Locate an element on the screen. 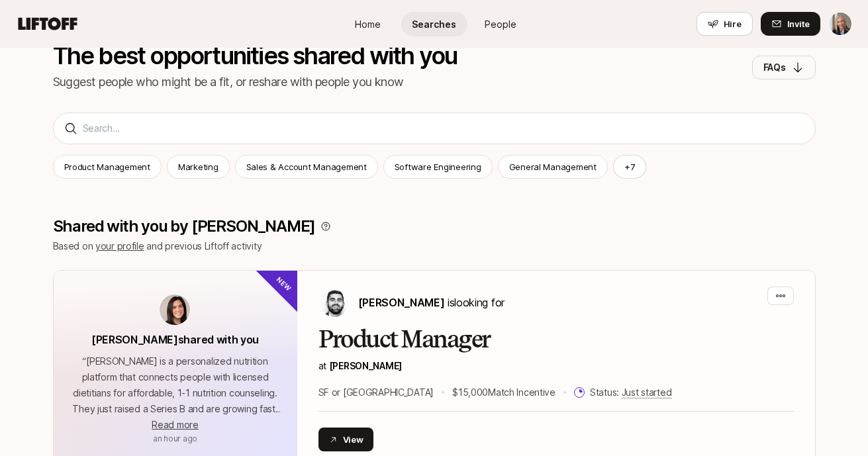 This screenshot has width=868, height=456. a: People is located at coordinates (500, 24).